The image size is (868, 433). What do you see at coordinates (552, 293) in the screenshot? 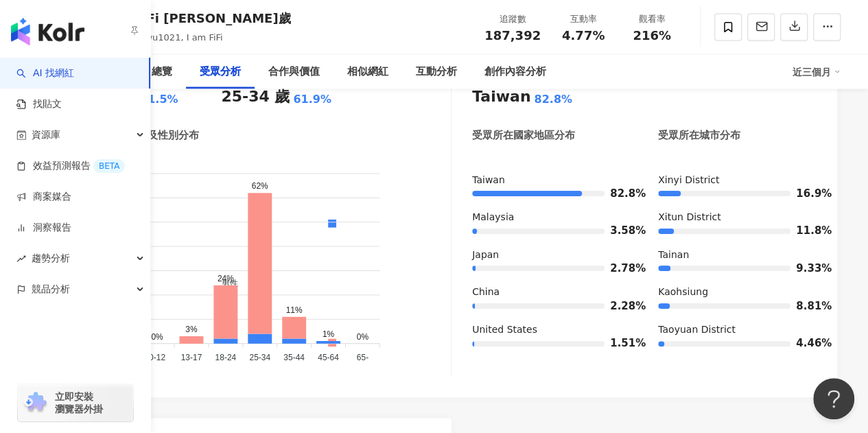
I see `div: China` at bounding box center [552, 293].